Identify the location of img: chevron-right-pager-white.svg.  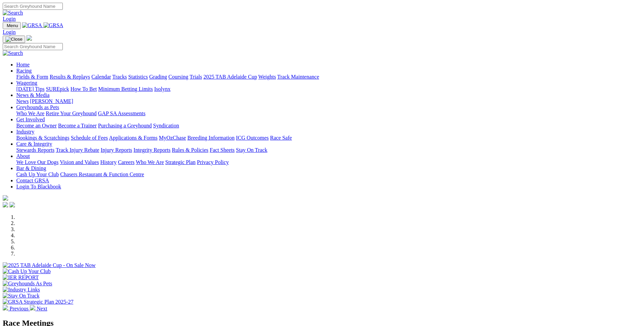
(33, 308).